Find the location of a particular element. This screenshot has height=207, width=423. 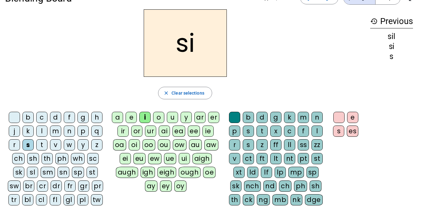

div: nch is located at coordinates (252, 186).